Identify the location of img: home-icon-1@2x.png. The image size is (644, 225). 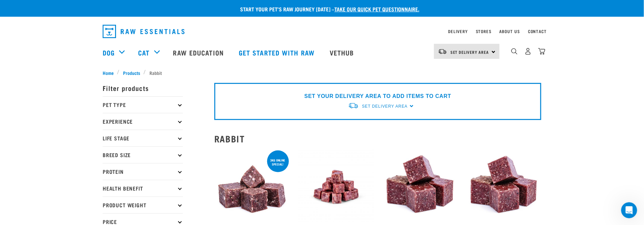
(514, 51).